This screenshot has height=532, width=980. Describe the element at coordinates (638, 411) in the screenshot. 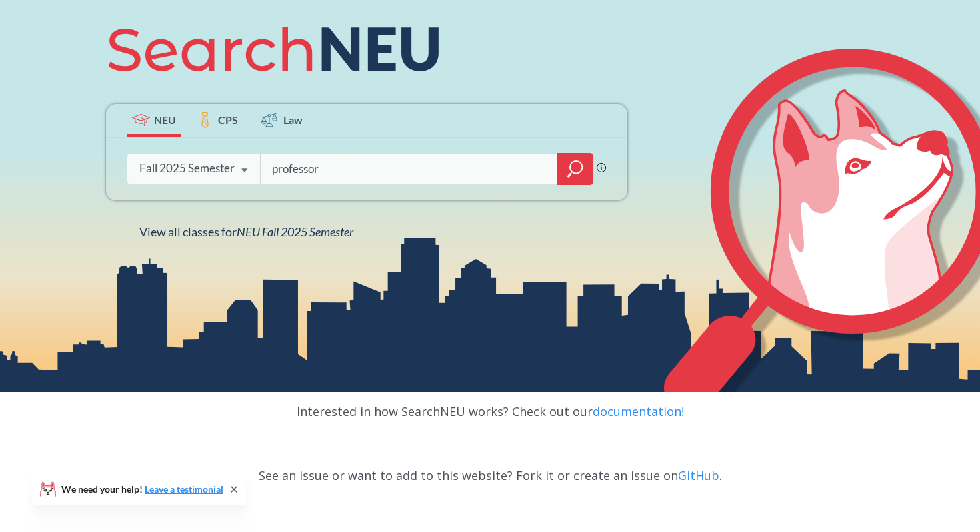

I see `a: documentation!` at that location.